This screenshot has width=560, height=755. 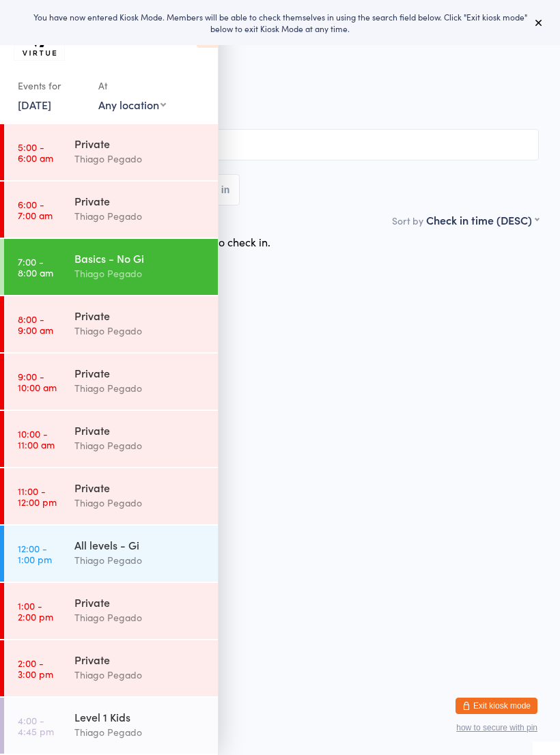 I want to click on input: Search, so click(x=280, y=145).